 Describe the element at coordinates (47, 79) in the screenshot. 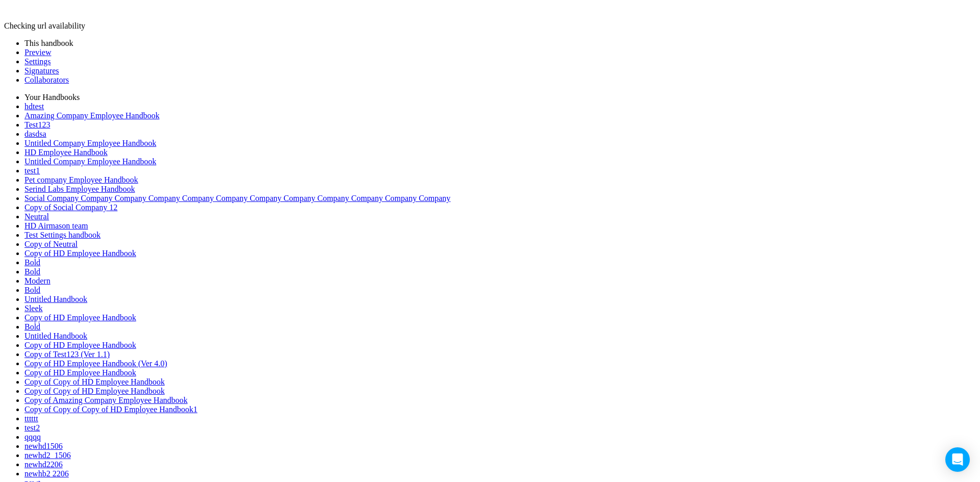

I see `a: Collaborators` at that location.